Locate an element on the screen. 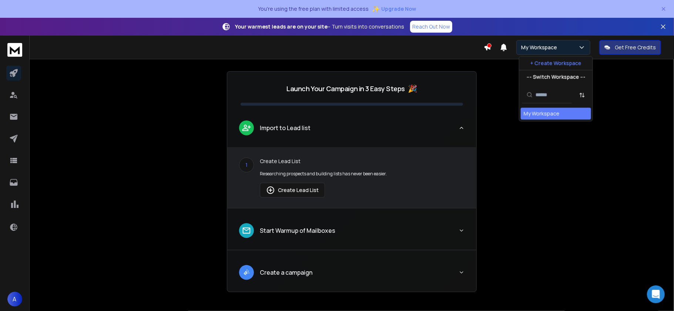  div: My Workspace is located at coordinates (541, 114).